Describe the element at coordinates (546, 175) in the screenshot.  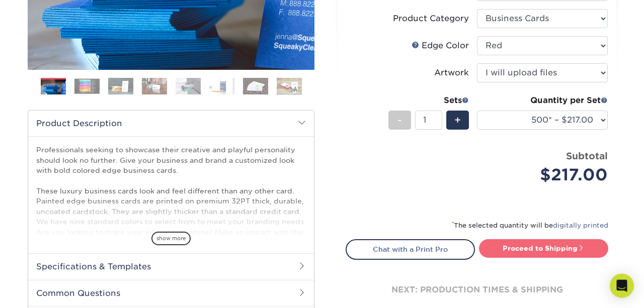
I see `div: $217.00` at that location.